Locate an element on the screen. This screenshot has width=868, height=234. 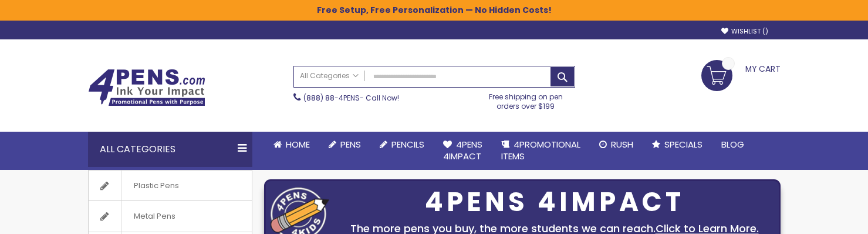
a: Specials is located at coordinates (677, 145).